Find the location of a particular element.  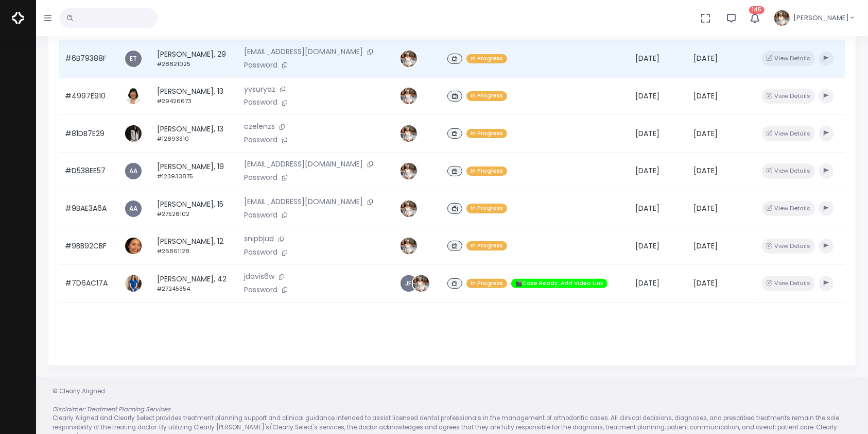

small: #123933875 is located at coordinates (175, 176).